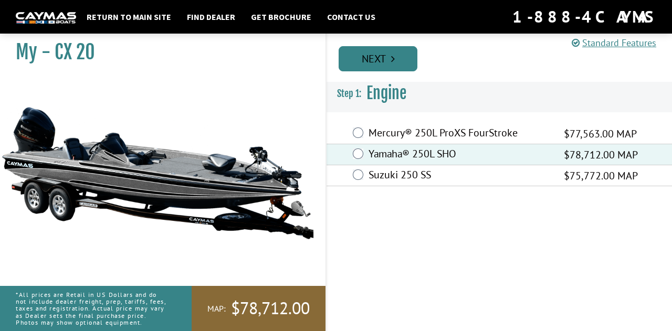 The image size is (672, 331). Describe the element at coordinates (351, 17) in the screenshot. I see `a: Contact Us` at that location.